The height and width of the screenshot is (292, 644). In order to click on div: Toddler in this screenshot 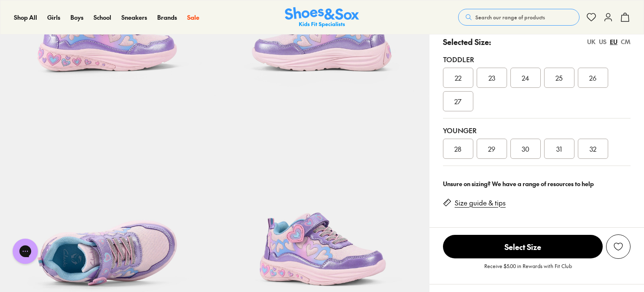, I will do `click(537, 59)`.